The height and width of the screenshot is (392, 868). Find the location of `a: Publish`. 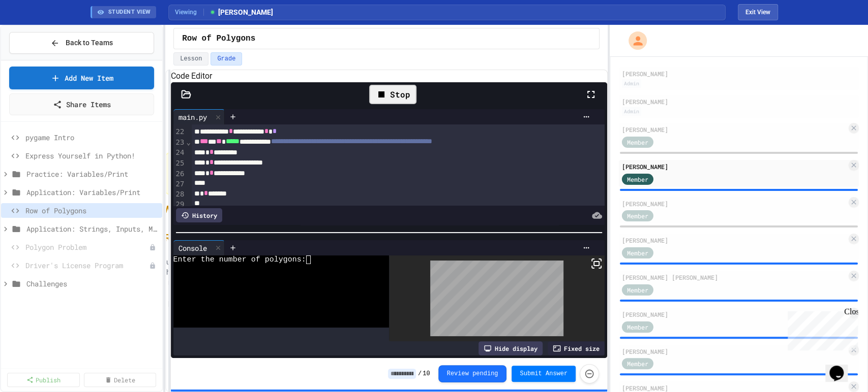

a: Publish is located at coordinates (43, 380).